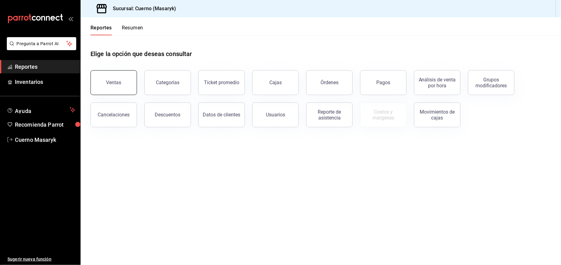 The height and width of the screenshot is (265, 561). I want to click on span: Inventarios, so click(45, 82).